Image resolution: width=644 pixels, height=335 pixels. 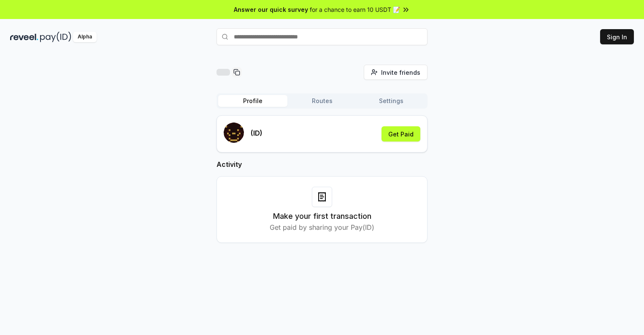 I want to click on div: Alpha, so click(x=85, y=37).